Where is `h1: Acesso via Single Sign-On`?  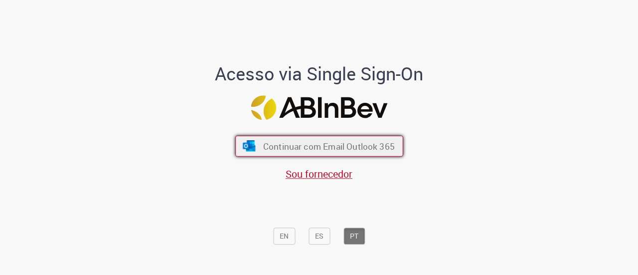 h1: Acesso via Single Sign-On is located at coordinates (319, 74).